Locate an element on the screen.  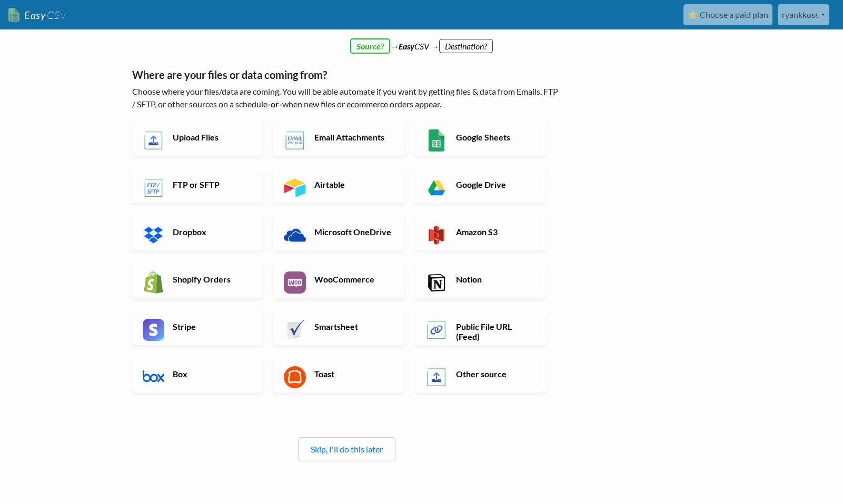
img: Email New CSV or XLSX File App & API is located at coordinates (295, 140).